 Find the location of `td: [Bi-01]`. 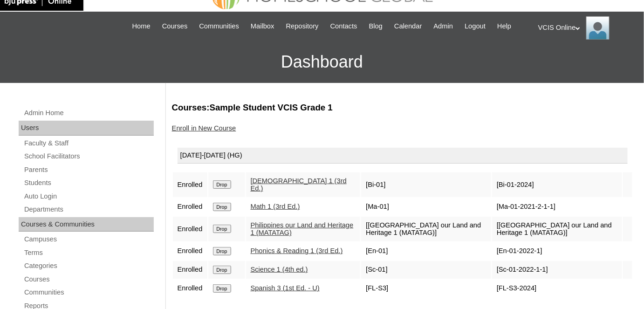

td: [Bi-01] is located at coordinates (426, 185).